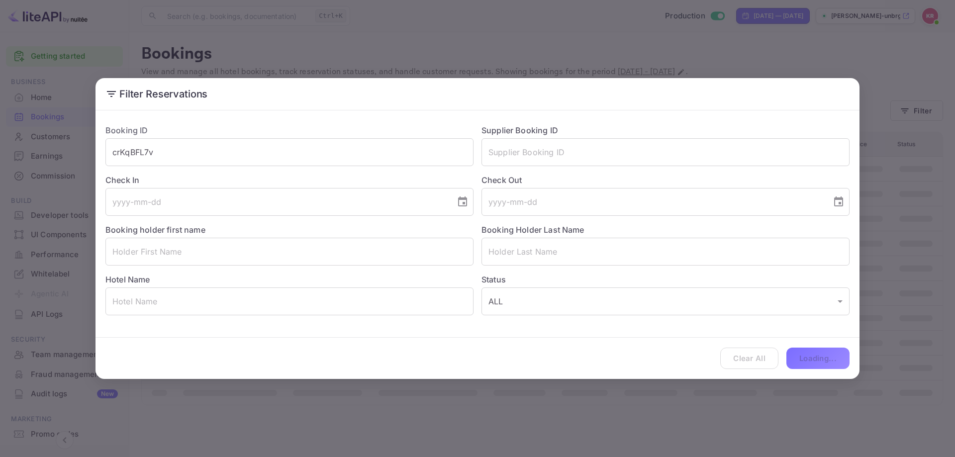 The width and height of the screenshot is (955, 457). What do you see at coordinates (665, 252) in the screenshot?
I see `input: Holder Last Name` at bounding box center [665, 252].